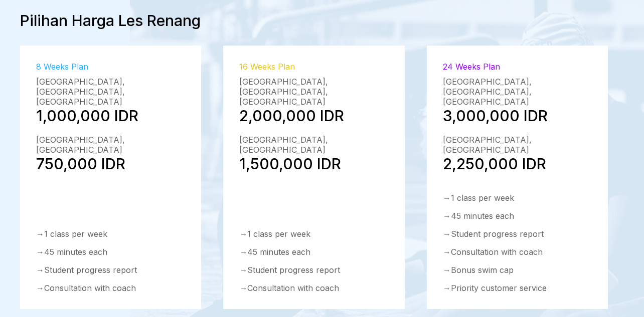 This screenshot has width=644, height=317. Describe the element at coordinates (322, 21) in the screenshot. I see `div: Pilihan Harga Les Renang` at that location.